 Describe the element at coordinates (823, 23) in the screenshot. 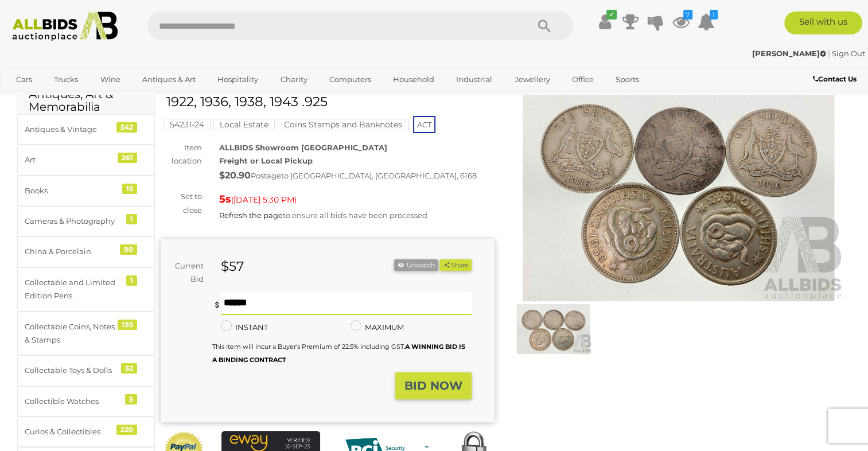

I see `a: Sell with us` at that location.